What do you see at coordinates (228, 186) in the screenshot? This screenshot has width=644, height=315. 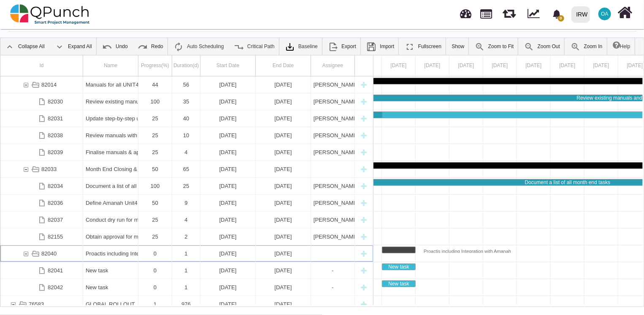 I see `div: 21-07-2025` at bounding box center [228, 186].